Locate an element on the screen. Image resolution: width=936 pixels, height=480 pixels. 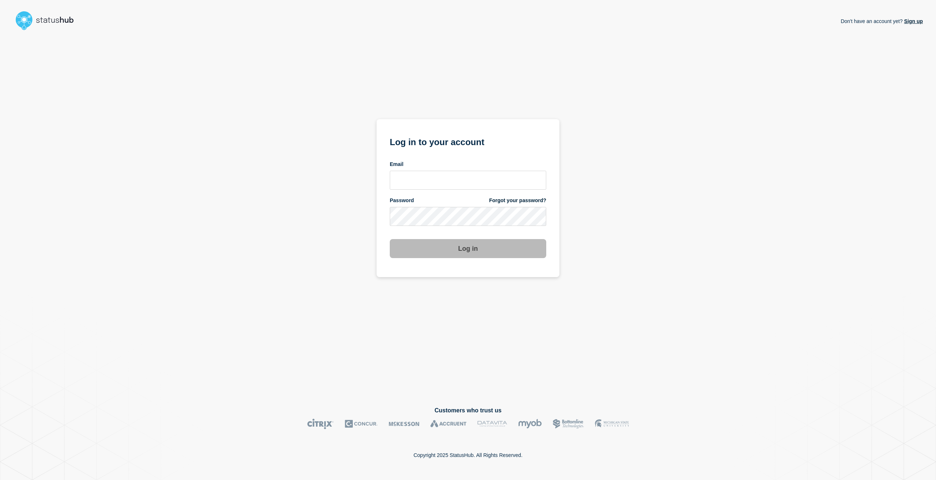
img: Concur logo is located at coordinates (361, 424).